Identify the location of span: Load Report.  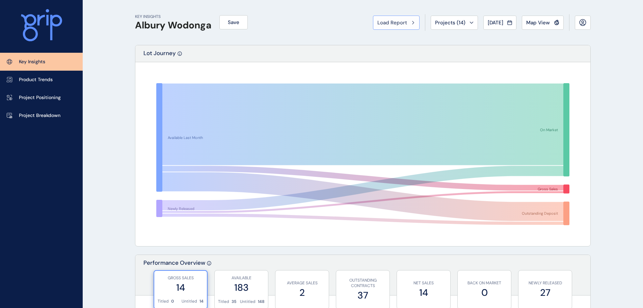
(392, 23).